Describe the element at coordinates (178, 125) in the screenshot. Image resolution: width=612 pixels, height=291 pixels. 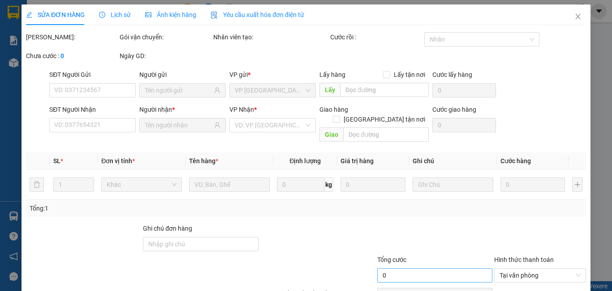
I see `input: Tên người nhận` at that location.